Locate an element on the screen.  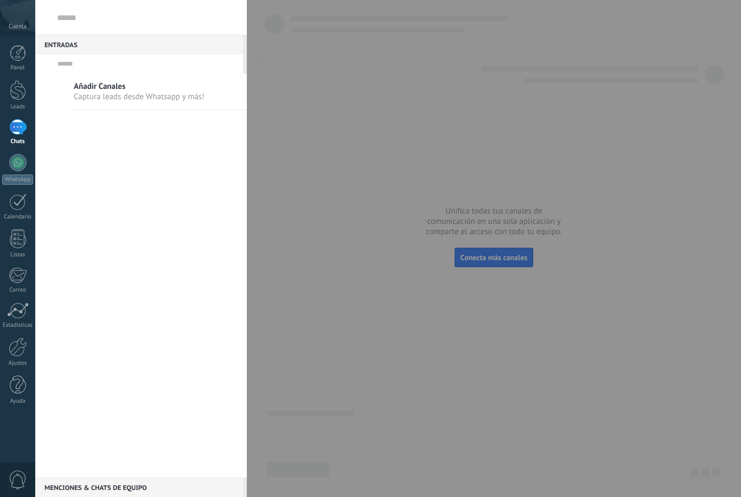
div: Calendario is located at coordinates (18, 217).